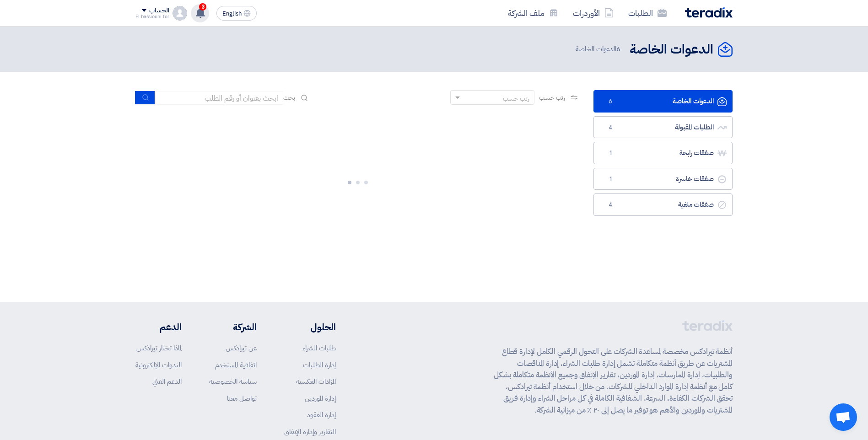 This screenshot has width=868, height=440. Describe the element at coordinates (599, 49) in the screenshot. I see `span: الدعوات الخاصة` at that location.